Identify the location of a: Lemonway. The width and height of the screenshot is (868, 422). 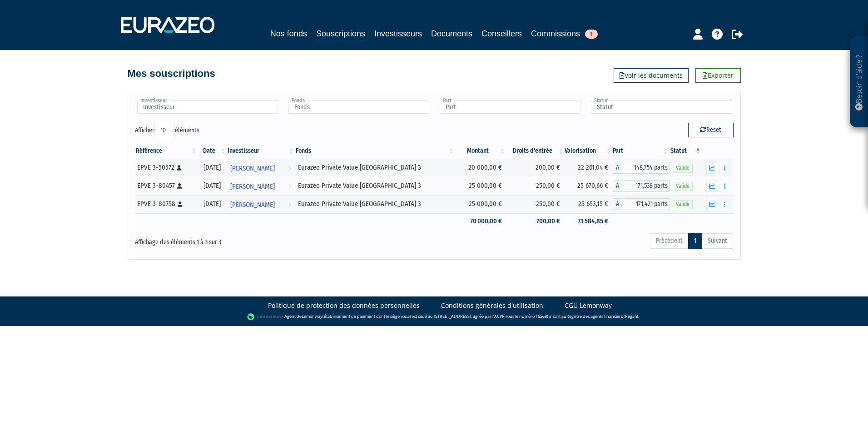
(312, 316).